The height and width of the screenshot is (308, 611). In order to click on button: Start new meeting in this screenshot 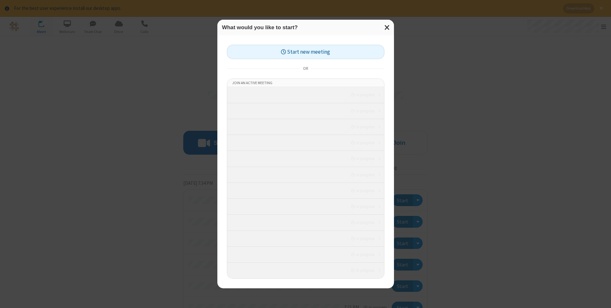, I will do `click(305, 52)`.